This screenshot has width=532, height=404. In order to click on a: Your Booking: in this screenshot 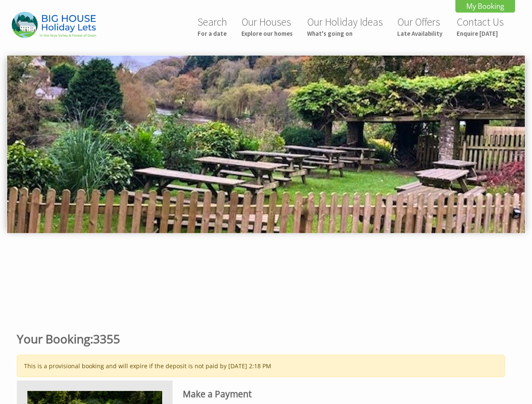, I will do `click(55, 339)`.